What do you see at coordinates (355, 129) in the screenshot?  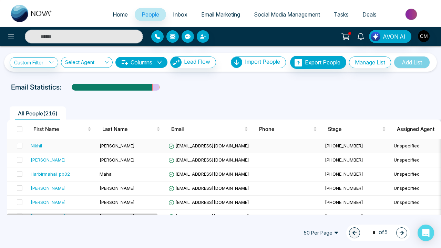 I see `span: Stage` at bounding box center [355, 129].